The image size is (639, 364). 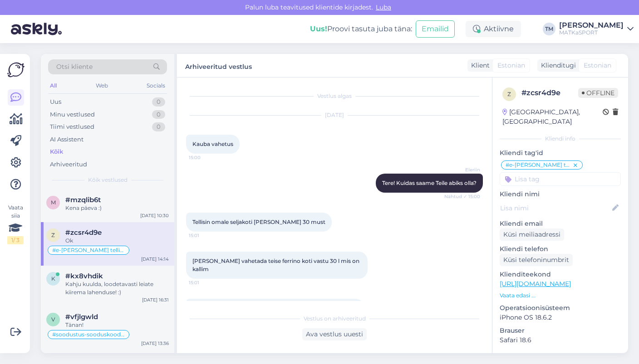 What do you see at coordinates (16, 240) in the screenshot?
I see `div: 1 / 3` at bounding box center [16, 240].